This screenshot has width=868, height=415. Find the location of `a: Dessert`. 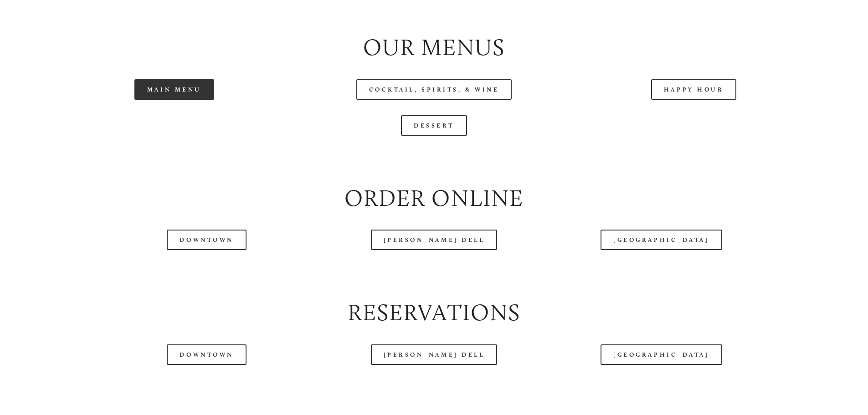

a: Dessert is located at coordinates (433, 125).